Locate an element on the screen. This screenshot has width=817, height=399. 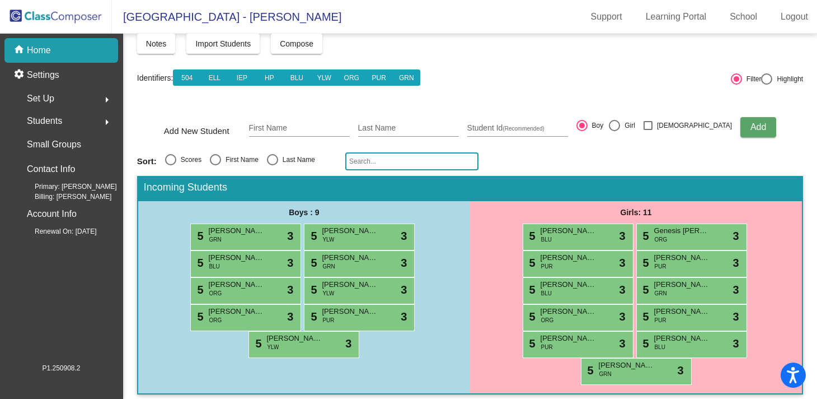
button: GRN is located at coordinates (406, 77).